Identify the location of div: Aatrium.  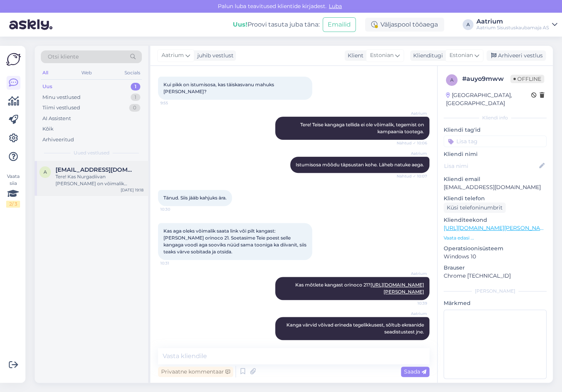
(512, 21).